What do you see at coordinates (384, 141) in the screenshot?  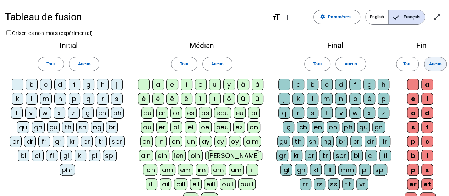 I see `div: fr` at bounding box center [384, 141].